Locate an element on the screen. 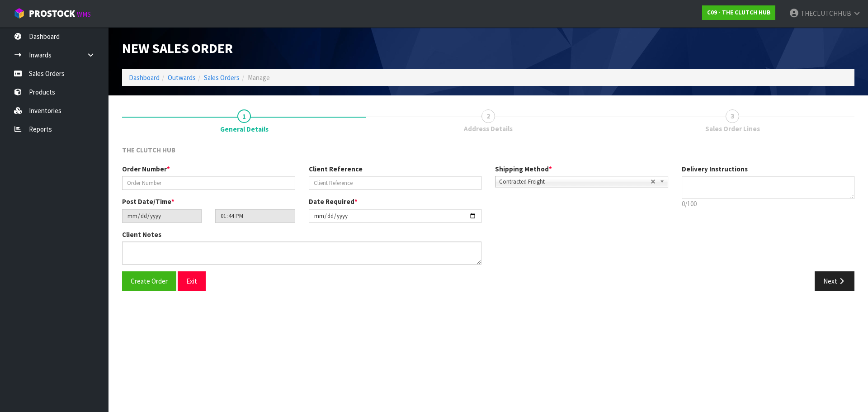 This screenshot has width=868, height=412. label: Date Required is located at coordinates (333, 201).